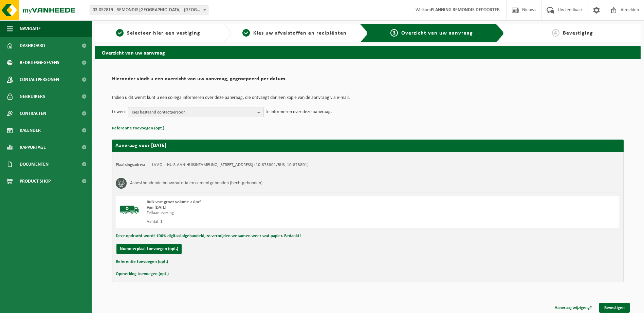 The height and width of the screenshot is (313, 644). What do you see at coordinates (196, 113) in the screenshot?
I see `button: Kies bestaand contactpersoon` at bounding box center [196, 113].